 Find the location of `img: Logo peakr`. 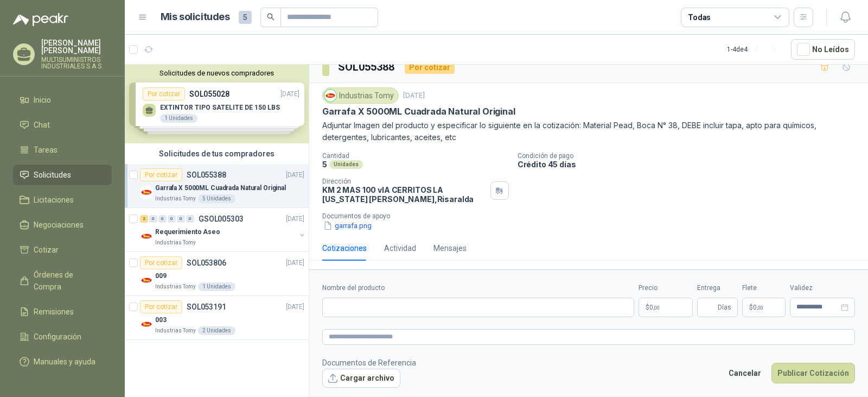

img: Logo peakr is located at coordinates (41, 19).